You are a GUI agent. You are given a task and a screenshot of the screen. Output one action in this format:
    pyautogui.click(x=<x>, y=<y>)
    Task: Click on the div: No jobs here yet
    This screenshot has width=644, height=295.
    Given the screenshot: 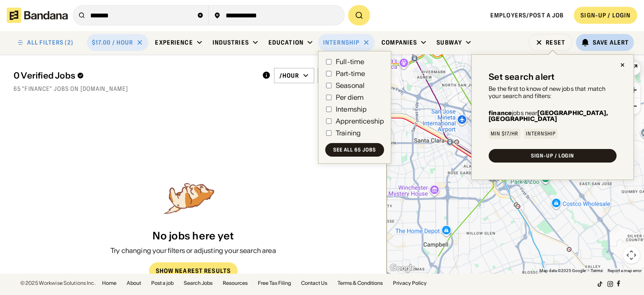 What is the action you would take?
    pyautogui.click(x=193, y=235)
    